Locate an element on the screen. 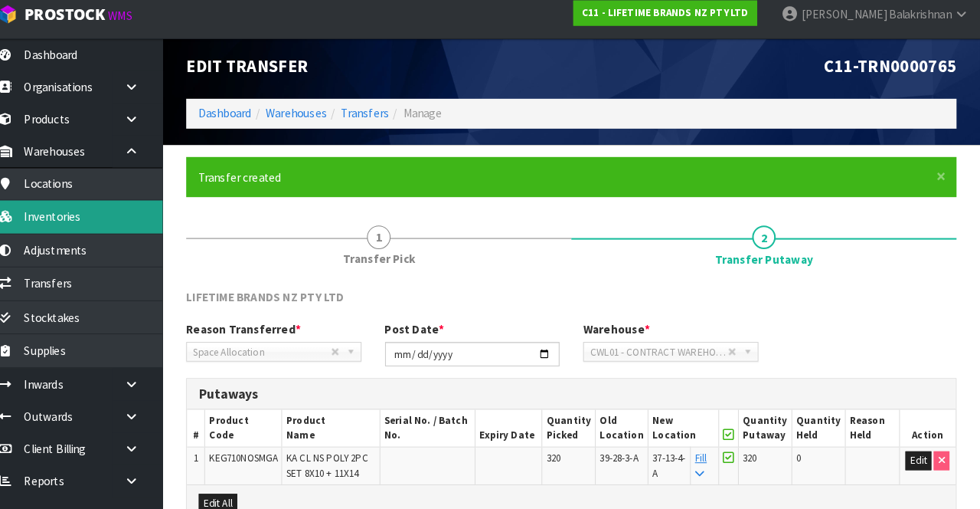 The height and width of the screenshot is (509, 980). button: Edit All is located at coordinates (237, 499).